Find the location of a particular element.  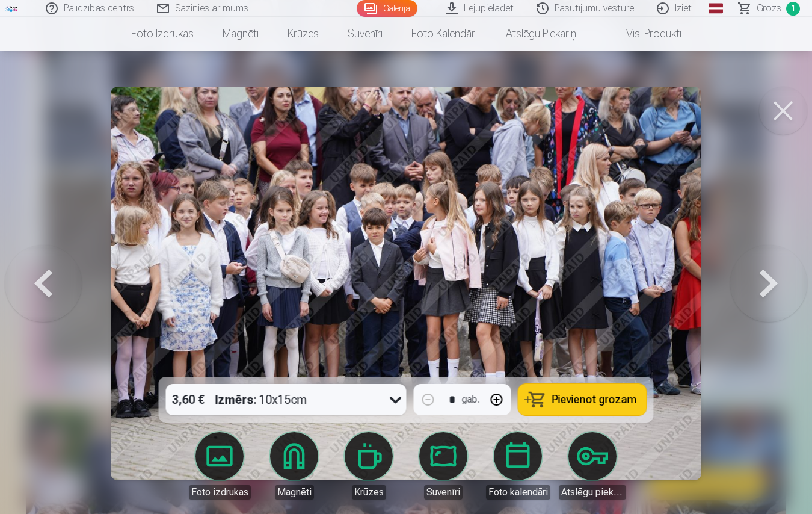

span: Grozs is located at coordinates (769, 9).